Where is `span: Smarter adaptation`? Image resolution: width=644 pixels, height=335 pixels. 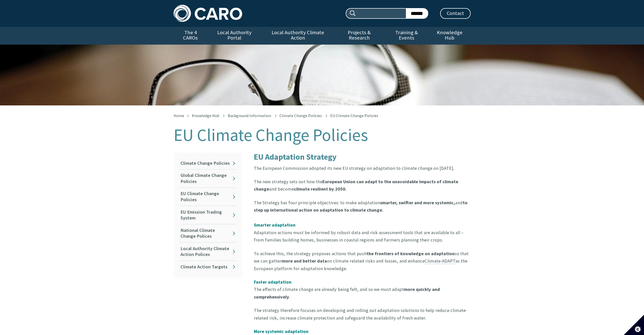 span: Smarter adaptation is located at coordinates (275, 225).